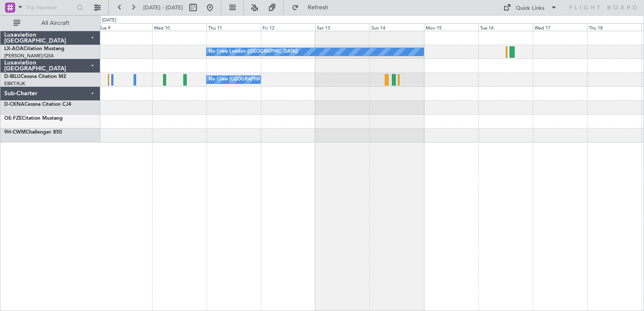  I want to click on div: Tue 16, so click(505, 27).